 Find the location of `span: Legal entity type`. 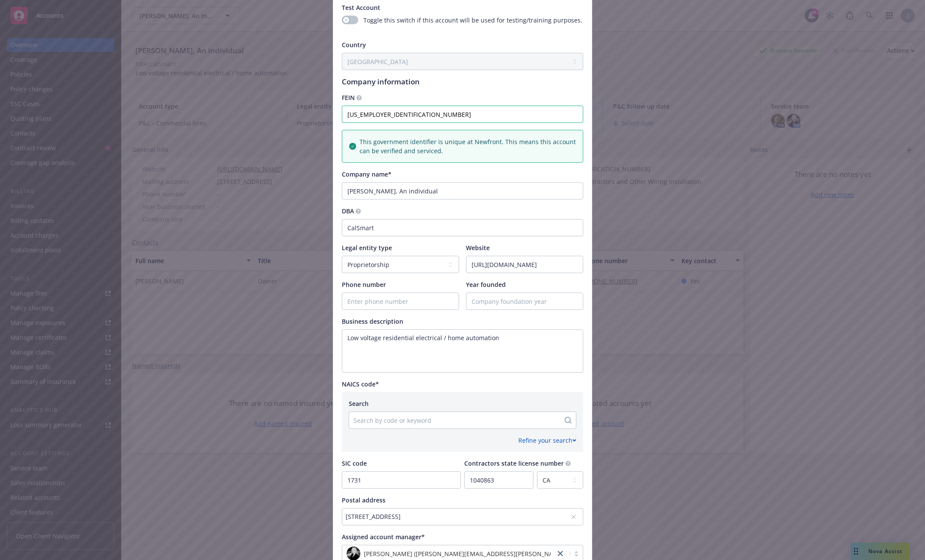

span: Legal entity type is located at coordinates (367, 248).